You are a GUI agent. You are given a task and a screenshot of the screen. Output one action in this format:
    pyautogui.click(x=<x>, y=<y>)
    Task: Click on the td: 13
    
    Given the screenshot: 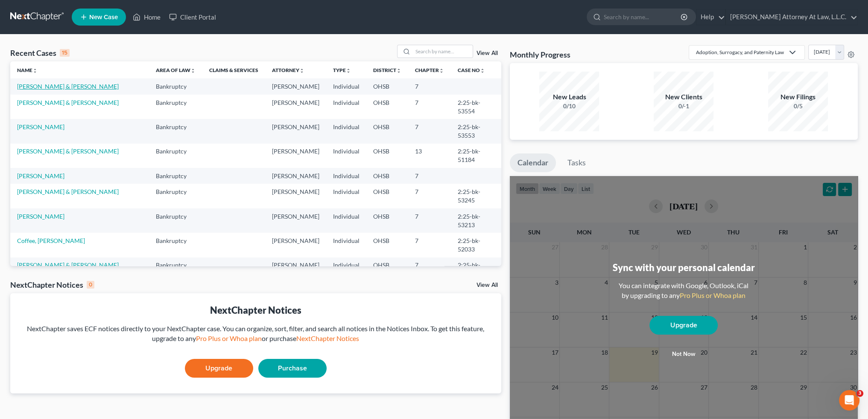 What is the action you would take?
    pyautogui.click(x=429, y=155)
    